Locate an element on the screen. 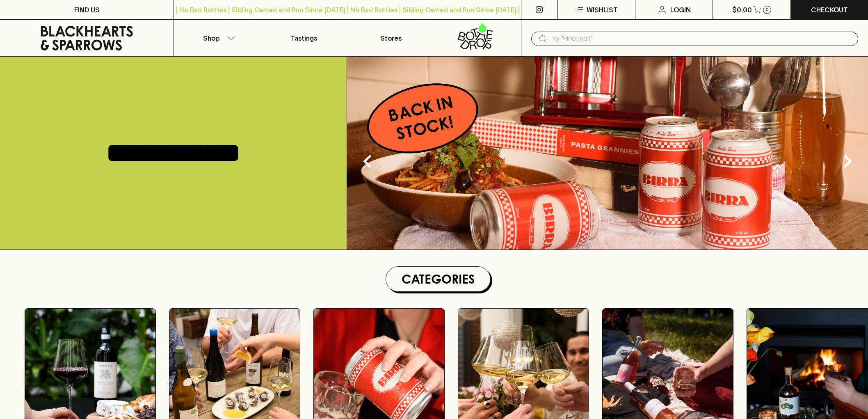 The height and width of the screenshot is (419, 868). p: 0 is located at coordinates (767, 9).